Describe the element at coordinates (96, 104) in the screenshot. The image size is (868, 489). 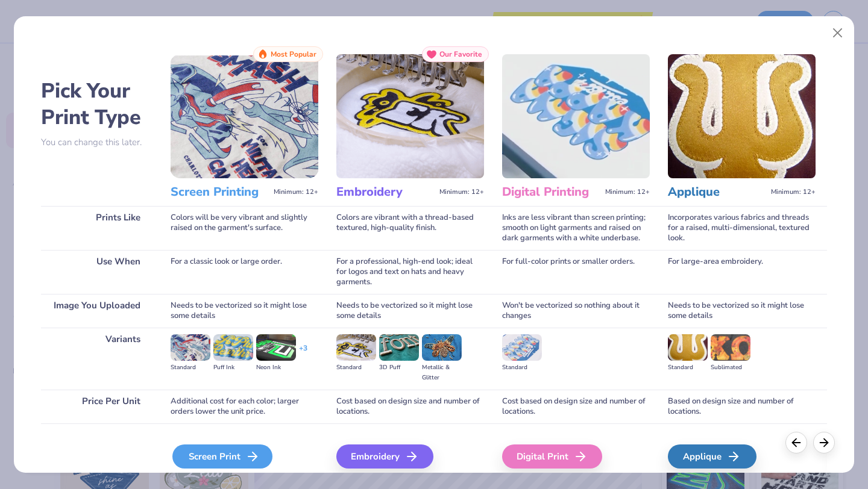
I see `h2: Pick Your Print Type` at that location.